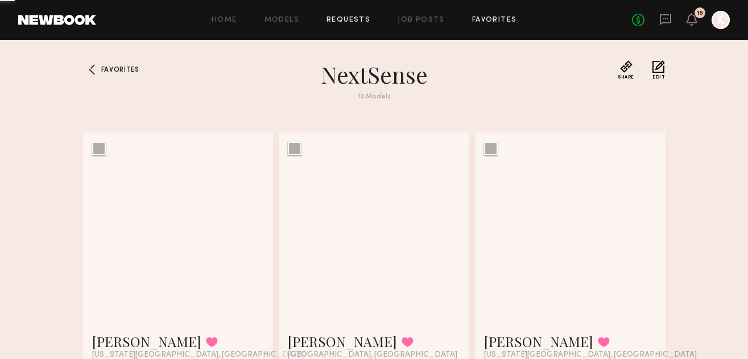 This screenshot has height=359, width=748. I want to click on a: Models, so click(281, 20).